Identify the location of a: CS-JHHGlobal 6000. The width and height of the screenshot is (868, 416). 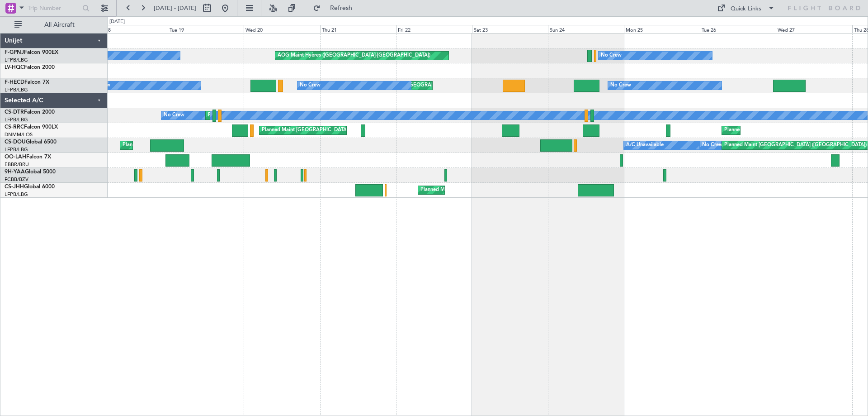
(30, 187).